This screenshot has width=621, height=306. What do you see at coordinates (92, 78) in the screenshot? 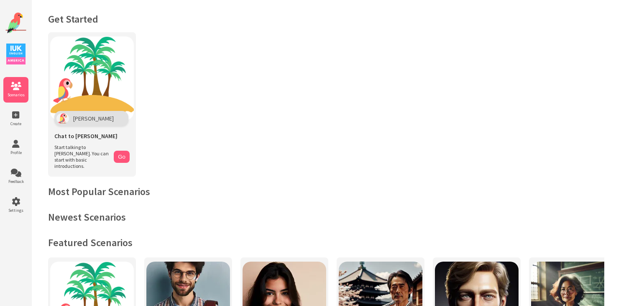
I see `img: Chat with Polly` at bounding box center [92, 78].